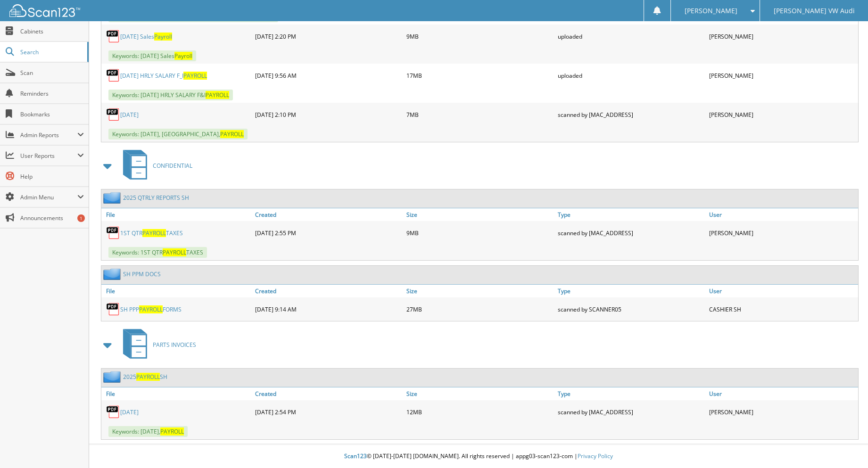 This screenshot has width=868, height=468. Describe the element at coordinates (45, 10) in the screenshot. I see `img: scan123-logo-white.svg` at that location.